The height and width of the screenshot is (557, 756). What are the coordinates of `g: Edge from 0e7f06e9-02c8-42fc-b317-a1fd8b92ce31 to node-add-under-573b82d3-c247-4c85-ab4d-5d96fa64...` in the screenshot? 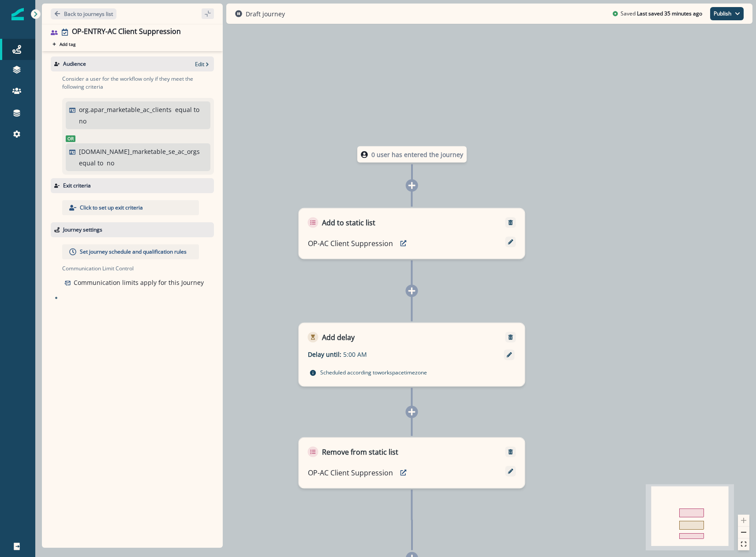 It's located at (412, 519).